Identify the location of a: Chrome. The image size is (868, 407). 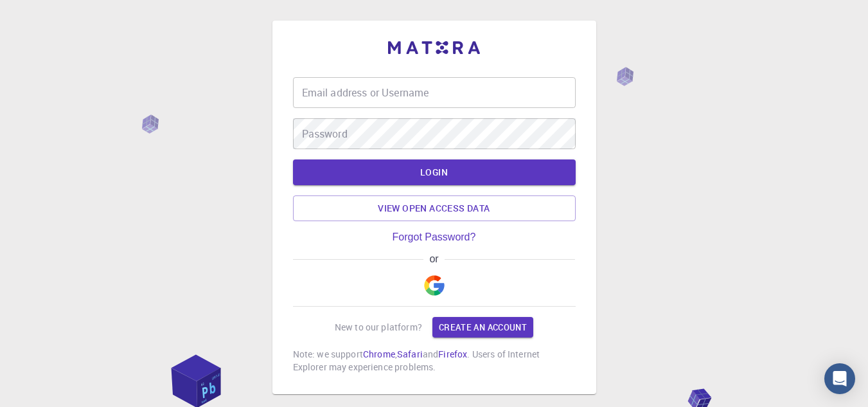
(379, 353).